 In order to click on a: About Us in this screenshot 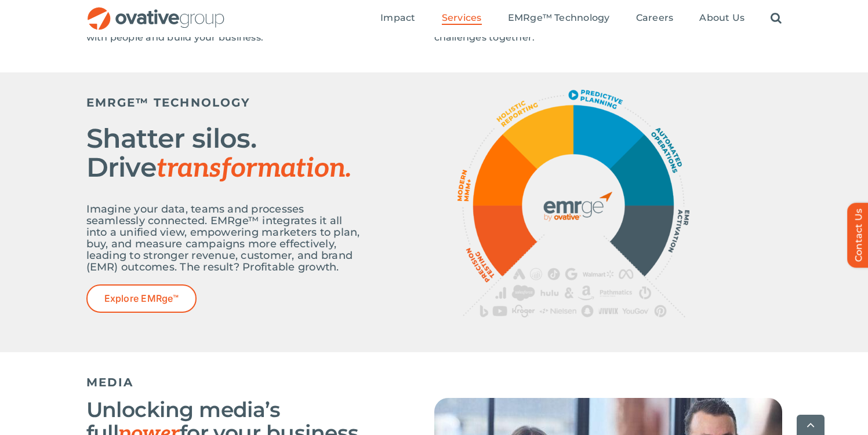, I will do `click(722, 18)`.